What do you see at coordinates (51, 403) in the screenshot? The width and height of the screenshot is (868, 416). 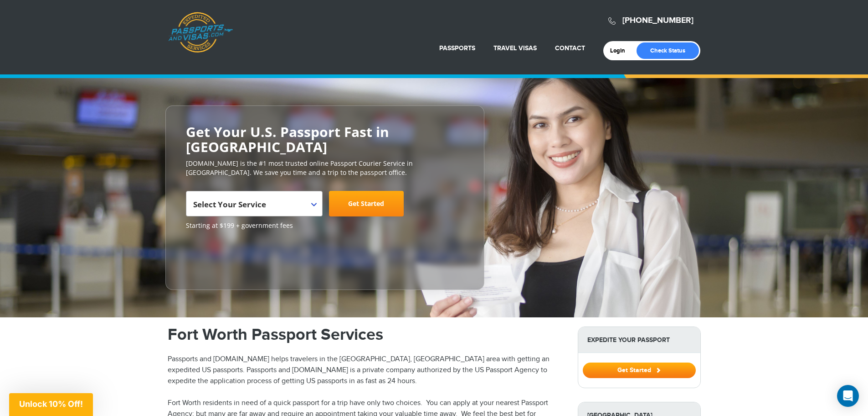 I see `span: Unlock 10% Off!` at bounding box center [51, 403].